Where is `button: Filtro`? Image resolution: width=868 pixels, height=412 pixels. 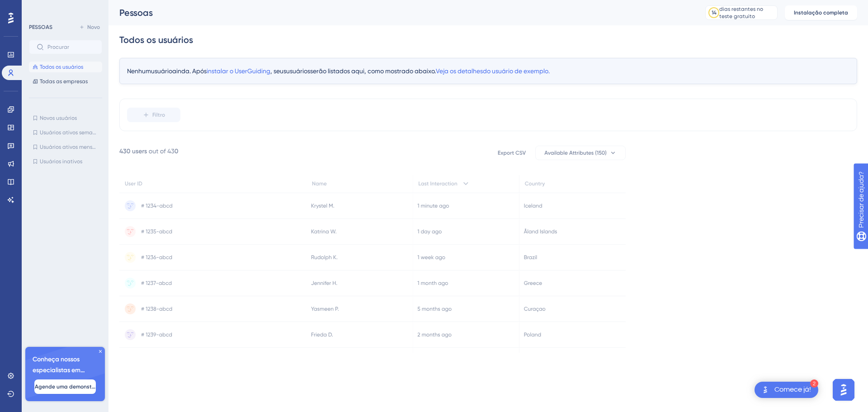
button: Filtro is located at coordinates (154, 115).